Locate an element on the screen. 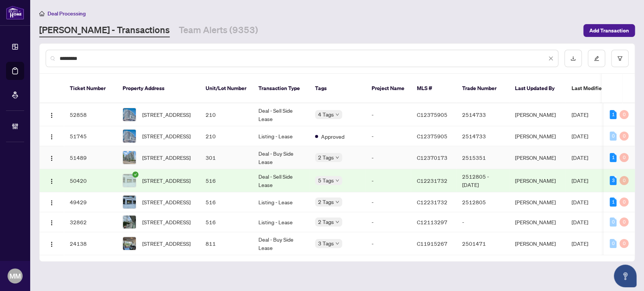  span: Approved is located at coordinates (332, 137).